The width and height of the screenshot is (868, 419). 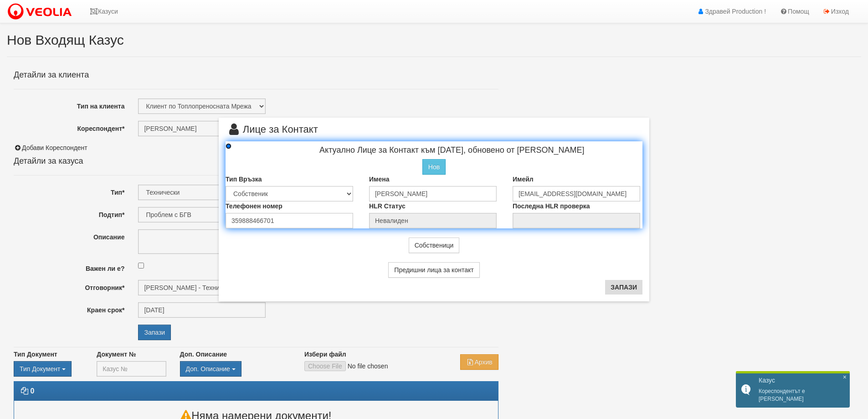 I want to click on input: Телефонен номер, so click(x=290, y=221).